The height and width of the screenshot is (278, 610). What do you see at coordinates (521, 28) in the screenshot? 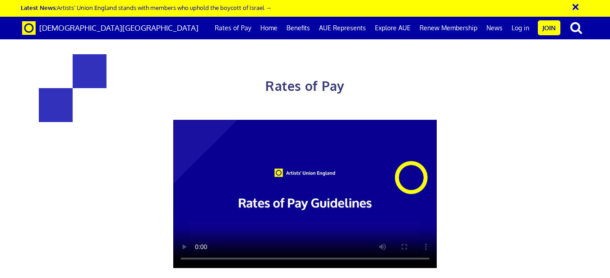
I see `a: Log in` at bounding box center [521, 28].